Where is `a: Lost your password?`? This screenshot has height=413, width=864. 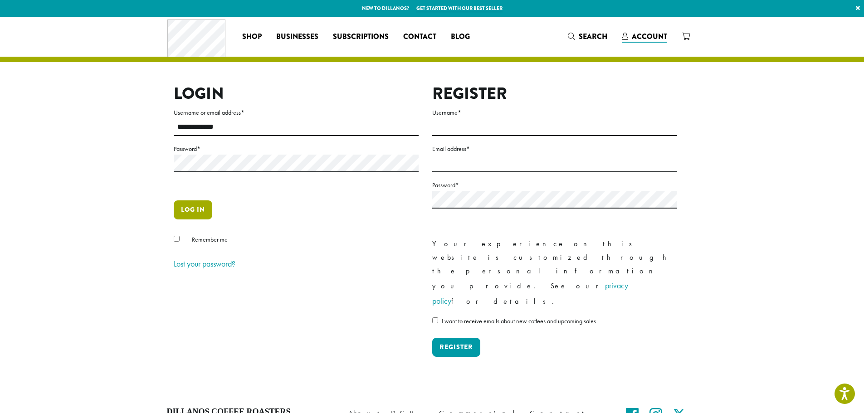
a: Lost your password? is located at coordinates (205, 263).